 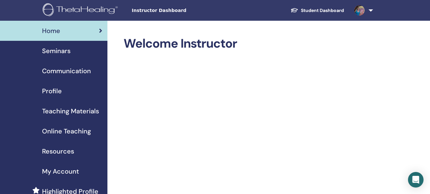 What do you see at coordinates (248, 44) in the screenshot?
I see `h2: Welcome Instructor` at bounding box center [248, 44].